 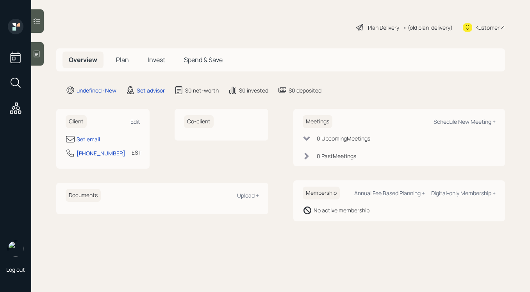 I want to click on div: Schedule New Meeting +, so click(x=465, y=122).